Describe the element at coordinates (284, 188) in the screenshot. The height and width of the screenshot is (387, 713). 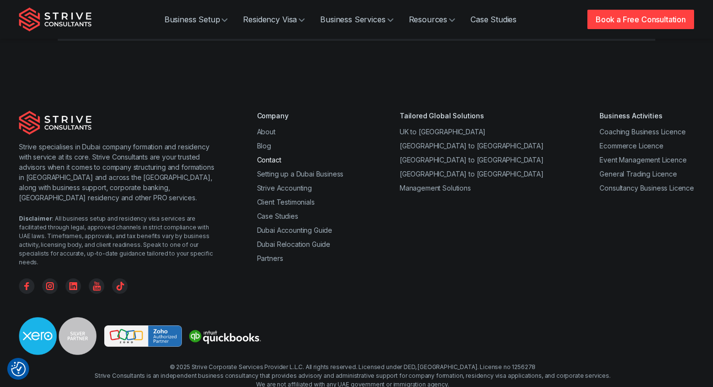
I see `a: Strive Accounting` at that location.